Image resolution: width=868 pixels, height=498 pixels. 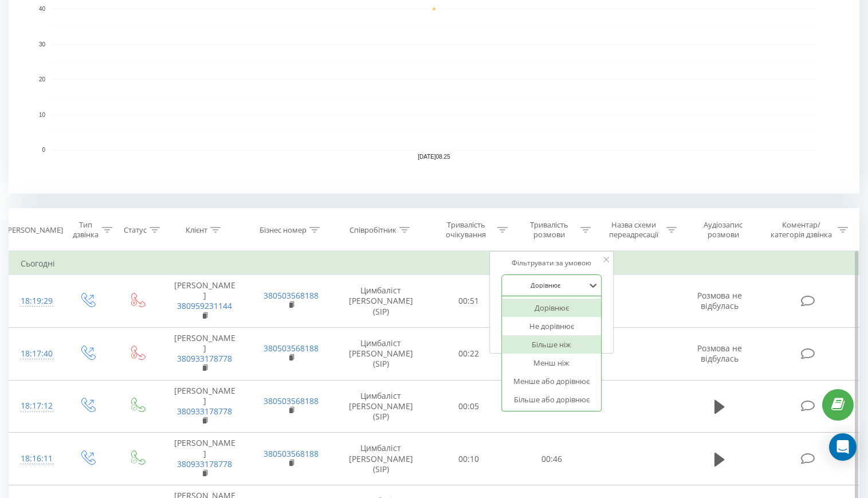 I want to click on div: Тип дзвінка, so click(x=85, y=229).